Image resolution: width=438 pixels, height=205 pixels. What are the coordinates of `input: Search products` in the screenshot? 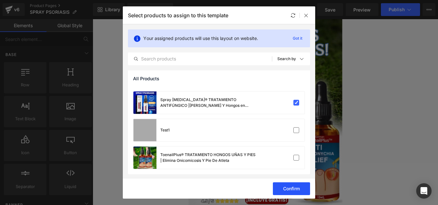 It's located at (200, 59).